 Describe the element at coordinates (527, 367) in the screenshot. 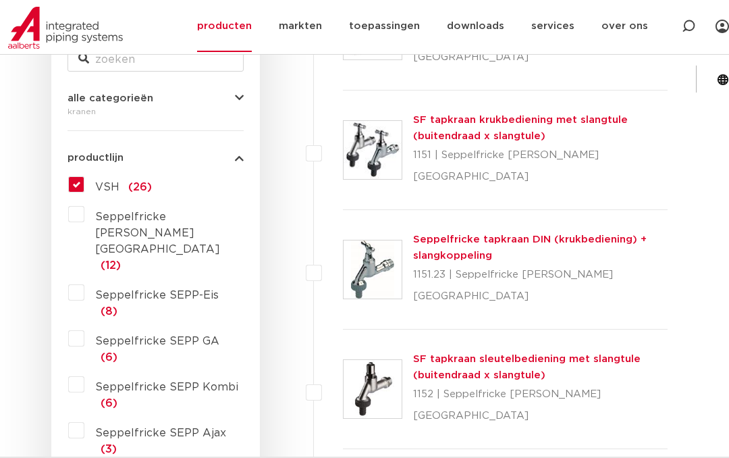

I see `a: SF tapkraan sleutelbediening met slangtule (buitendraad x slangtule)` at that location.